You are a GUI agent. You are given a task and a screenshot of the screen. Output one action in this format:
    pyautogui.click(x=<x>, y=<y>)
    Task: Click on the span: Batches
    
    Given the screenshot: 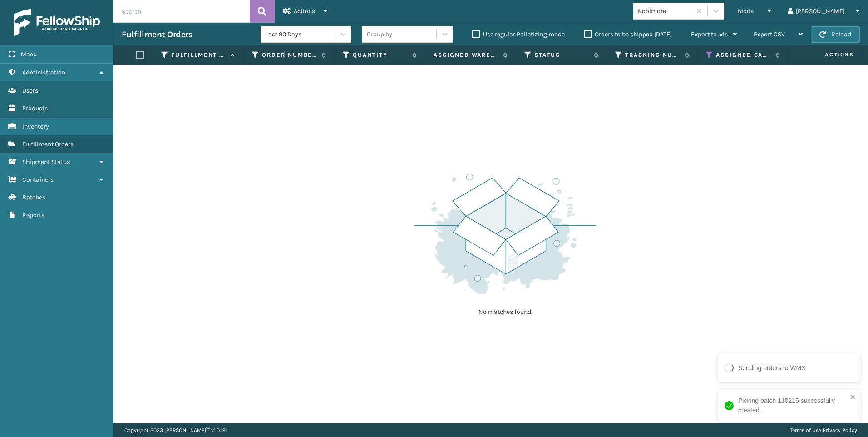 What is the action you would take?
    pyautogui.click(x=34, y=197)
    